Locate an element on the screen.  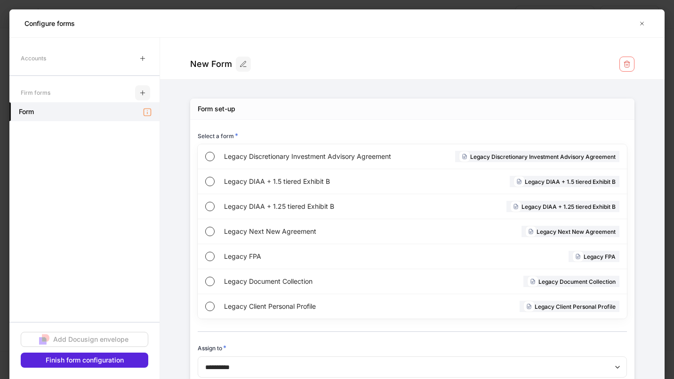
div: Form set-up is located at coordinates (217, 109).